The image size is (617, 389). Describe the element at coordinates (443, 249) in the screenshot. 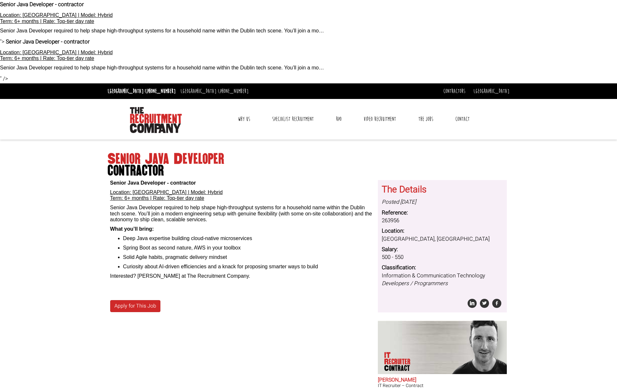

I see `dt: Salary:` at that location.